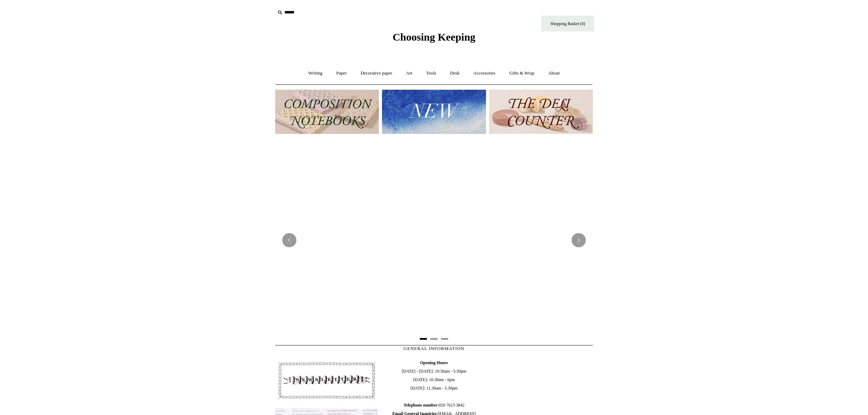 The width and height of the screenshot is (868, 415). I want to click on a: Desk, so click(455, 73).